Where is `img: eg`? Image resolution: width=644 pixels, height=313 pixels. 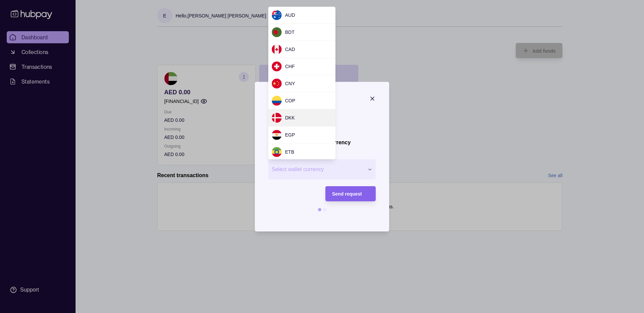
img: eg is located at coordinates (277, 135).